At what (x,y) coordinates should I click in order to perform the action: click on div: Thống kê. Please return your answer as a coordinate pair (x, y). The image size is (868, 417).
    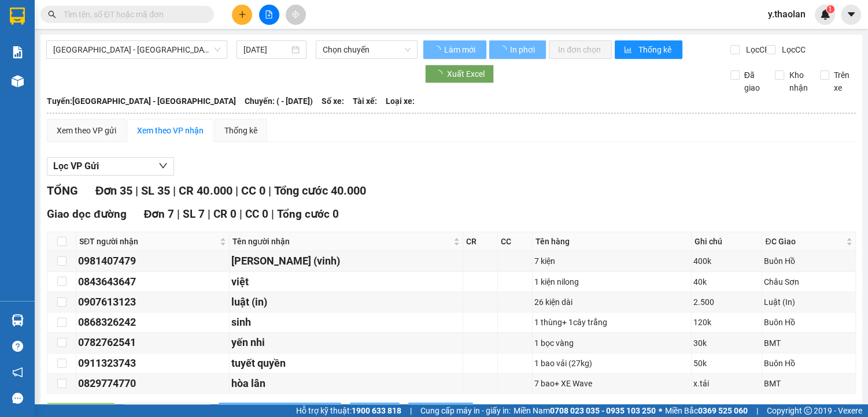
    Looking at the image, I should click on (241, 131).